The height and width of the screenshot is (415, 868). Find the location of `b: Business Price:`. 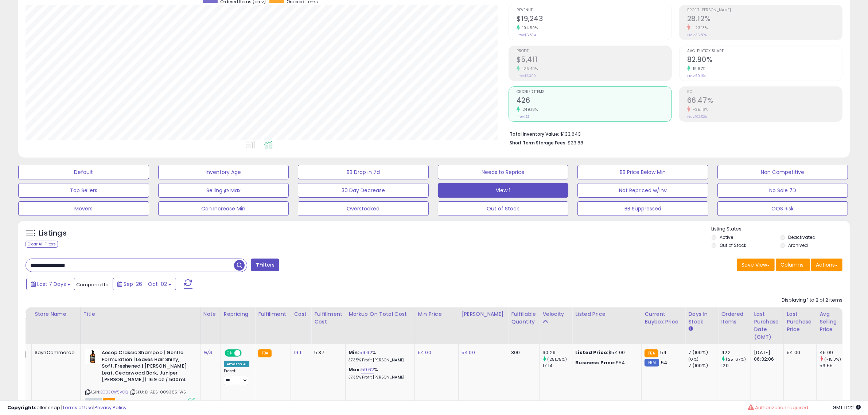

b: Business Price: is located at coordinates (595, 363).